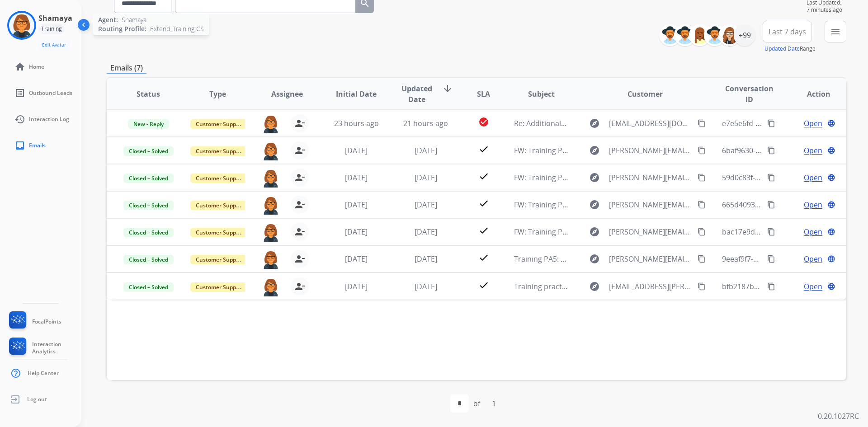  What do you see at coordinates (789, 48) in the screenshot?
I see `span: Range` at bounding box center [789, 48].